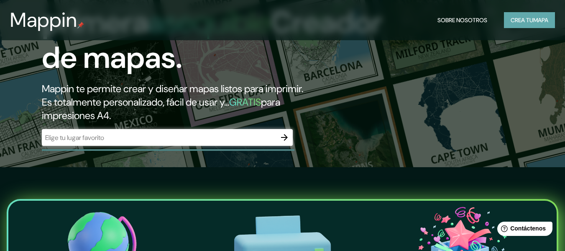 The image size is (565, 251). Describe the element at coordinates (522, 20) in the screenshot. I see `font: Crea tu` at that location.